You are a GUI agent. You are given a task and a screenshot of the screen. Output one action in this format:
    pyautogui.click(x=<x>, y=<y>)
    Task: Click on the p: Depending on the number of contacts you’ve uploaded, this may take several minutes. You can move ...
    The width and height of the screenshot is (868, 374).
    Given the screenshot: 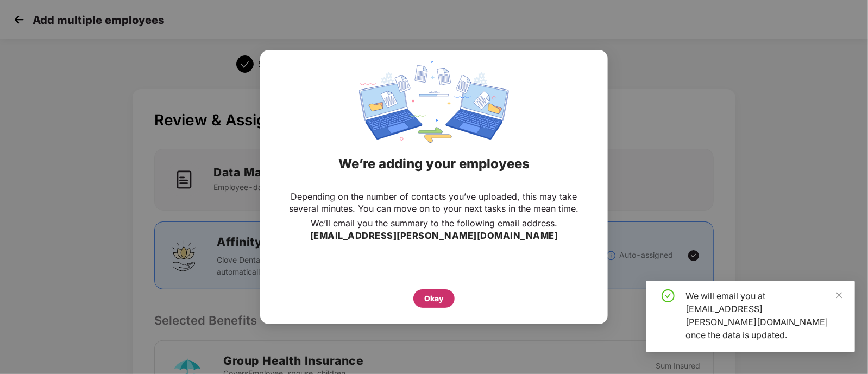 What is the action you would take?
    pyautogui.click(x=434, y=202)
    